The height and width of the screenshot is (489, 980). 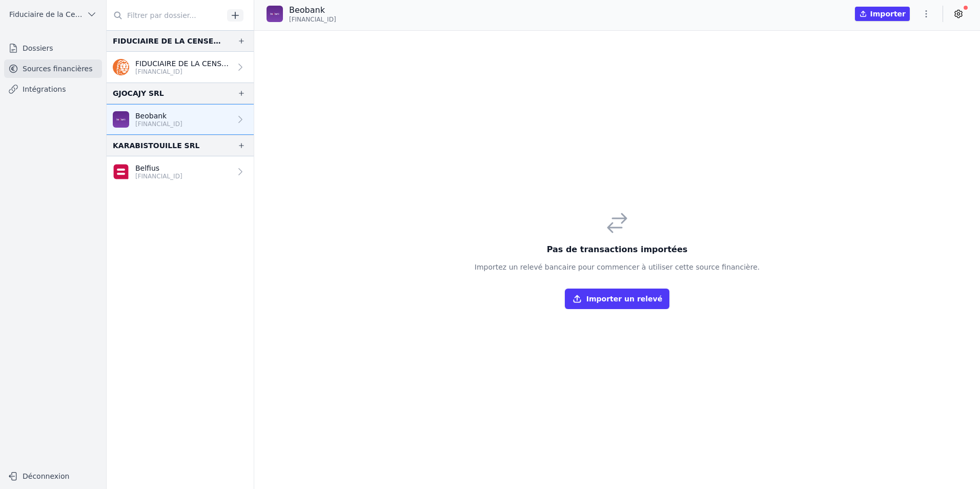 What do you see at coordinates (617, 250) in the screenshot?
I see `h3: Pas de transactions importées` at bounding box center [617, 250].